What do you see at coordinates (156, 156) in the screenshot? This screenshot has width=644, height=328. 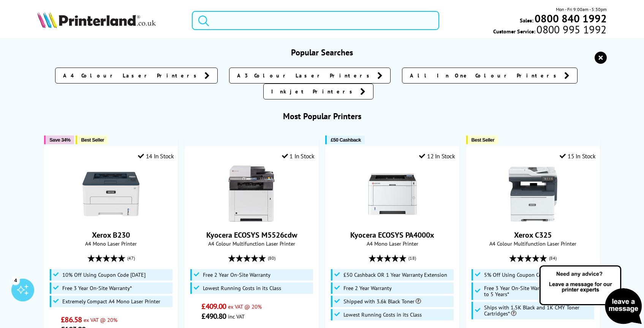 I see `div: 14 In Stock` at bounding box center [156, 156].